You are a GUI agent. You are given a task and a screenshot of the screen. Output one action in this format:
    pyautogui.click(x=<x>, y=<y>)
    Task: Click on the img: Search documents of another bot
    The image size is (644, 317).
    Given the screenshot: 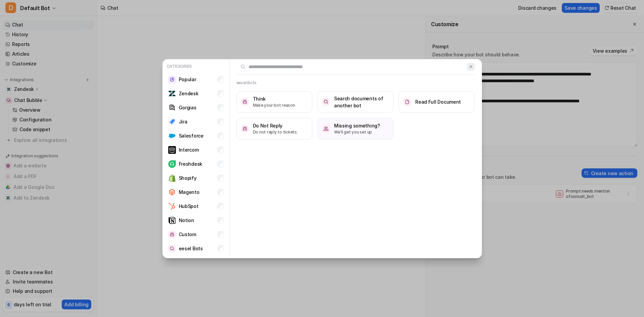 What is the action you would take?
    pyautogui.click(x=326, y=102)
    